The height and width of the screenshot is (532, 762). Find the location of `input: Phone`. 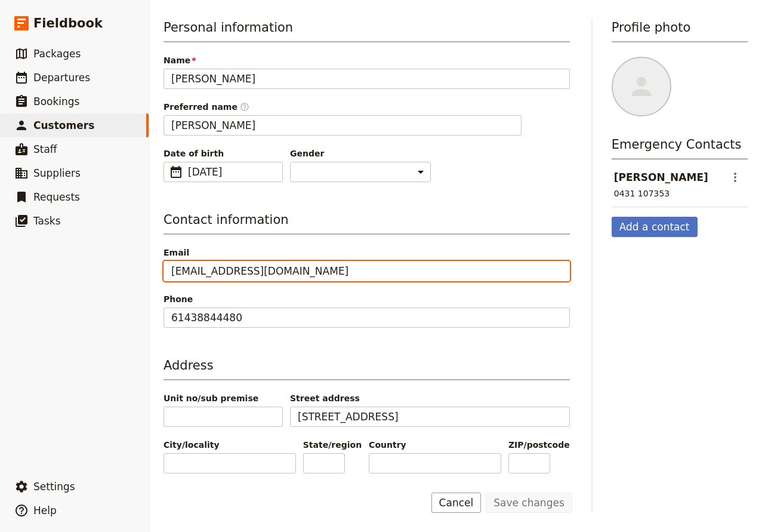

input: Phone is located at coordinates (367, 317).